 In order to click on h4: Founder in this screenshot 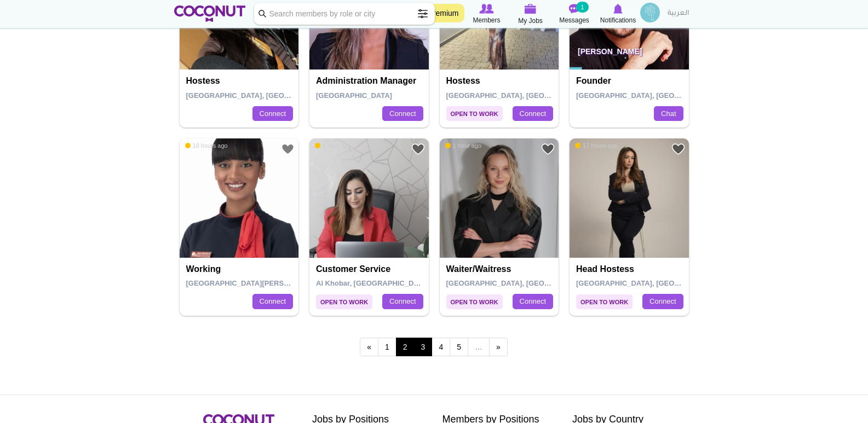, I will do `click(631, 81)`.